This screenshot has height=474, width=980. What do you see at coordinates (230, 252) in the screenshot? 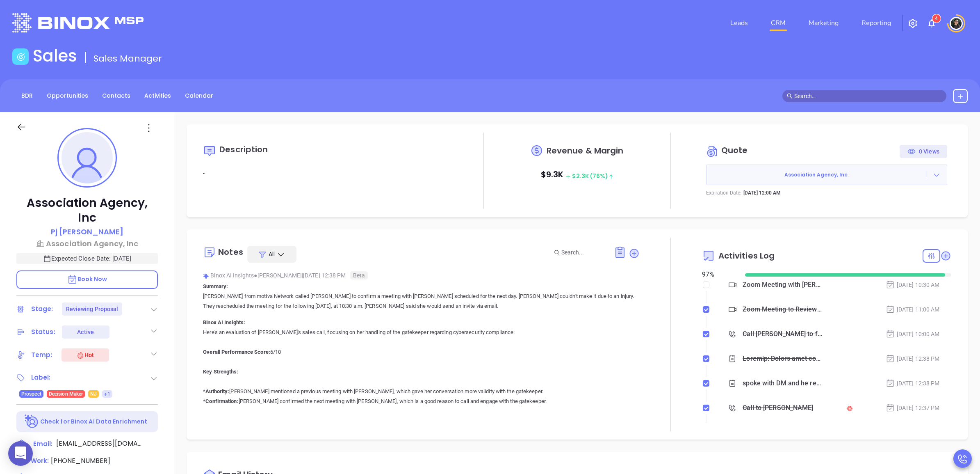
I see `div: Notes` at bounding box center [230, 252].